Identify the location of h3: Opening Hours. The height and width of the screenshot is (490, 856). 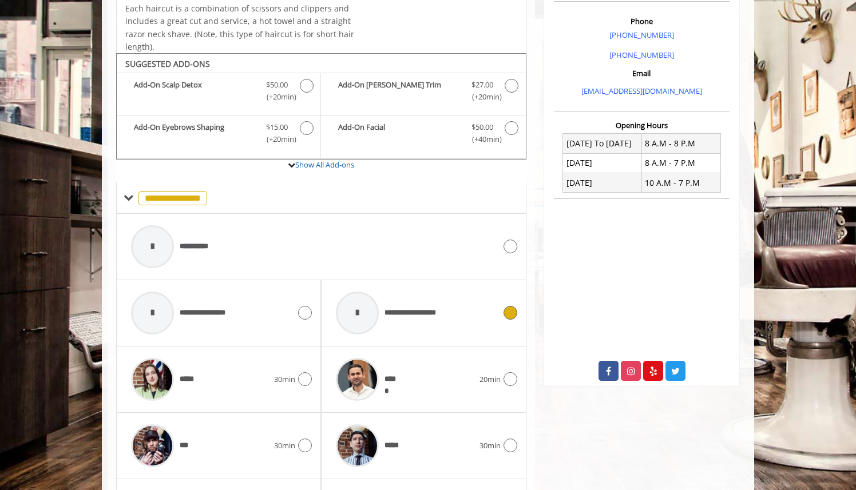
(641, 125).